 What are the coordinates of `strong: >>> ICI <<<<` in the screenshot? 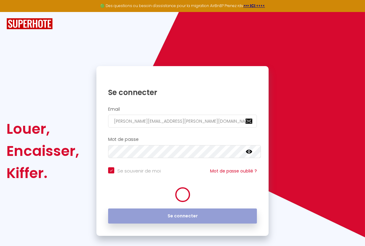 It's located at (254, 6).